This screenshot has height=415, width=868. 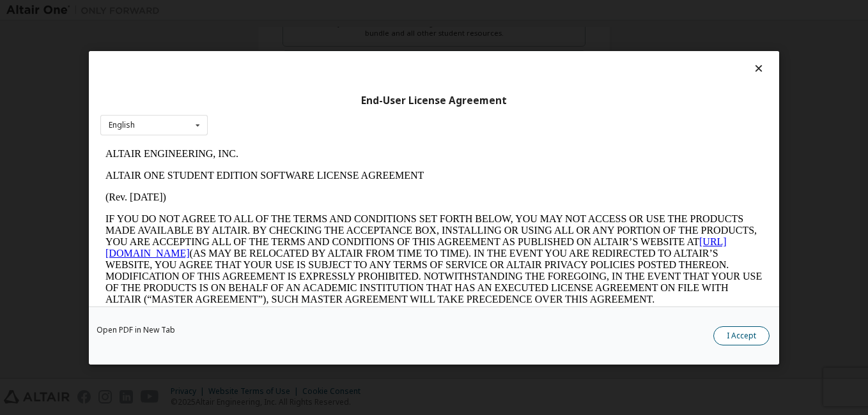 I want to click on div: End-User License Agreement, so click(x=434, y=101).